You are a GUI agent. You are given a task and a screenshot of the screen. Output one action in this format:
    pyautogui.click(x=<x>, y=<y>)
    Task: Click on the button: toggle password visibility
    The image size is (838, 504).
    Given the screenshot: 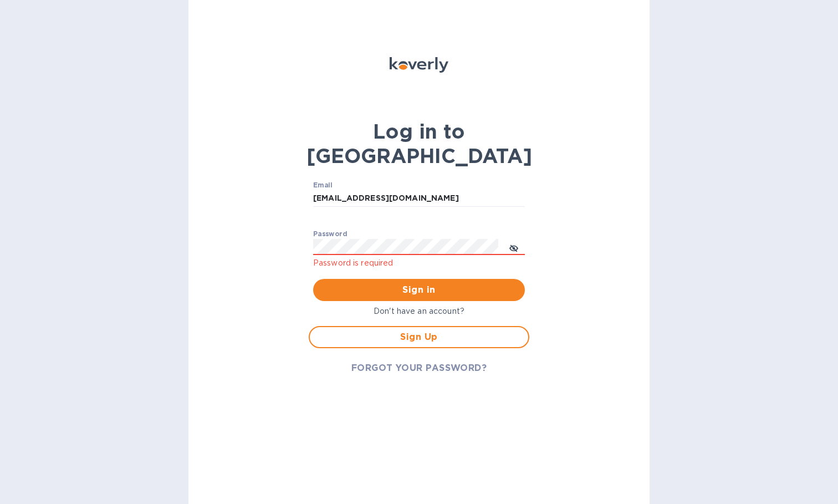 What is the action you would take?
    pyautogui.click(x=514, y=247)
    